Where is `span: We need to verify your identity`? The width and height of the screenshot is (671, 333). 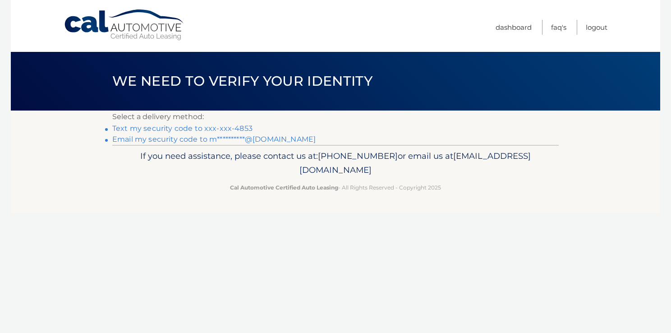
span: We need to verify your identity is located at coordinates (242, 81).